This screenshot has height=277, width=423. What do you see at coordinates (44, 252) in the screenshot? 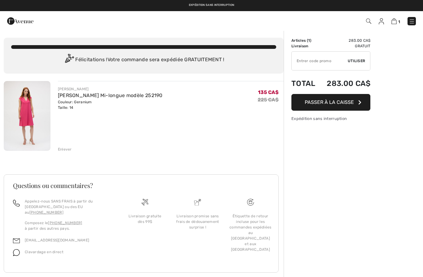
I see `span: Clavardage en direct` at bounding box center [44, 252].